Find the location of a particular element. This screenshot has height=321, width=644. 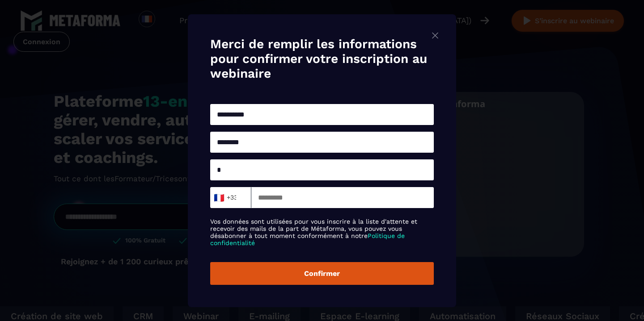

div: Search for option is located at coordinates (230, 197).